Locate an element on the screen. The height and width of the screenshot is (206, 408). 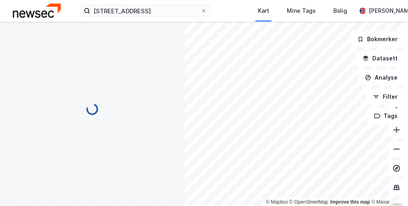
button: Datasett is located at coordinates (380, 59).